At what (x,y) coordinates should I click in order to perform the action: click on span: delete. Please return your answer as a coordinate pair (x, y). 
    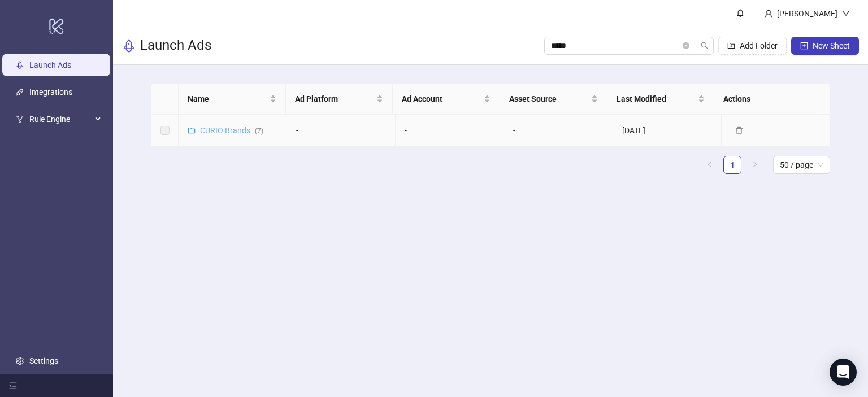
    Looking at the image, I should click on (739, 131).